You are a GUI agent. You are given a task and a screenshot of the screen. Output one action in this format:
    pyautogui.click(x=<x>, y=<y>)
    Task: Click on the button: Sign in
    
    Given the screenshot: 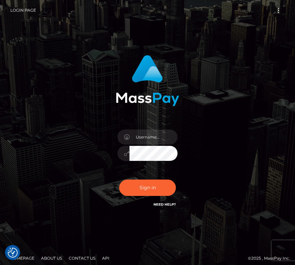 What is the action you would take?
    pyautogui.click(x=148, y=188)
    